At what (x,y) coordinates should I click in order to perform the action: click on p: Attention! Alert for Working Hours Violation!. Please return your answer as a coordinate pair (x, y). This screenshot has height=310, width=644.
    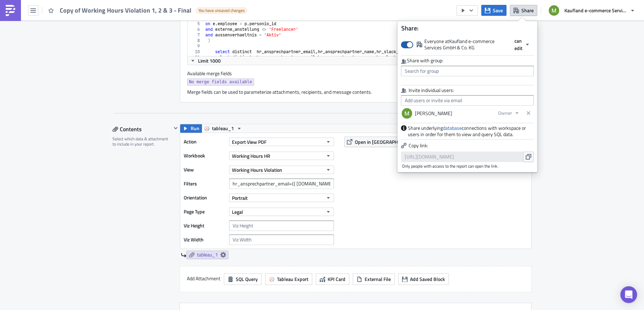
    Looking at the image, I should click on (168, 6).